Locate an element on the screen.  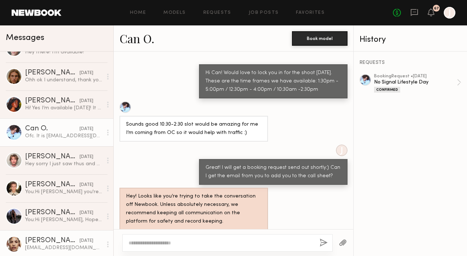
a: Home is located at coordinates (138, 13).